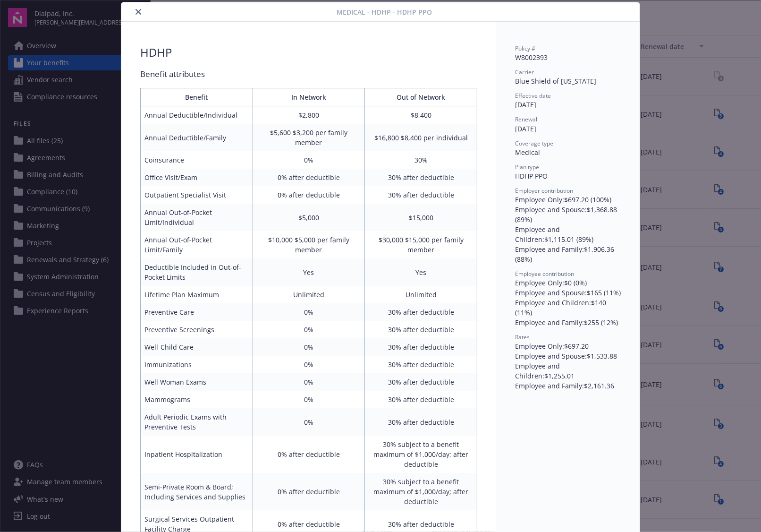  I want to click on div: Employee Only : $697.20, so click(568, 346).